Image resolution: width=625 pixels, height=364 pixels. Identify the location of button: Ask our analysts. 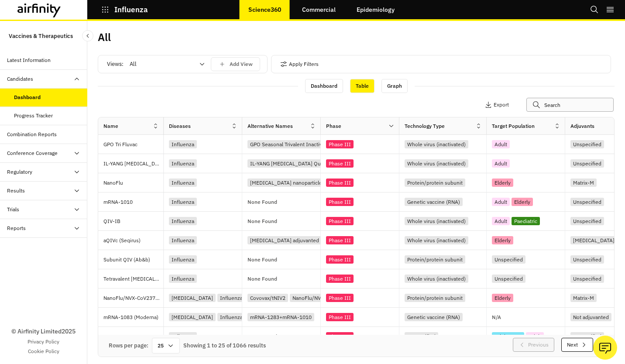
(605, 347).